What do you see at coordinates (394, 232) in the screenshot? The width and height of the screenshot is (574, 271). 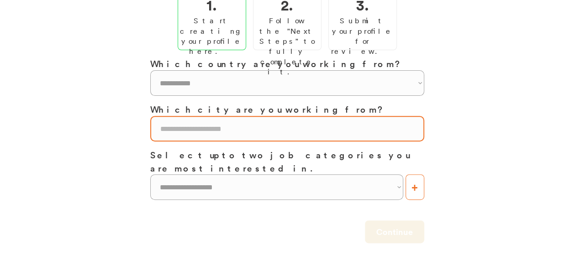 I see `button: Continue` at bounding box center [394, 232].